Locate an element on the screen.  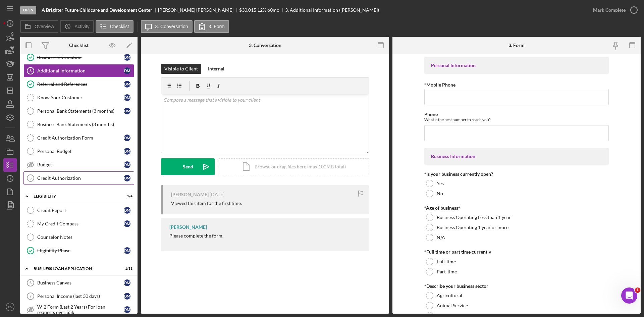
div: Eligibility Phase is located at coordinates (80, 251).